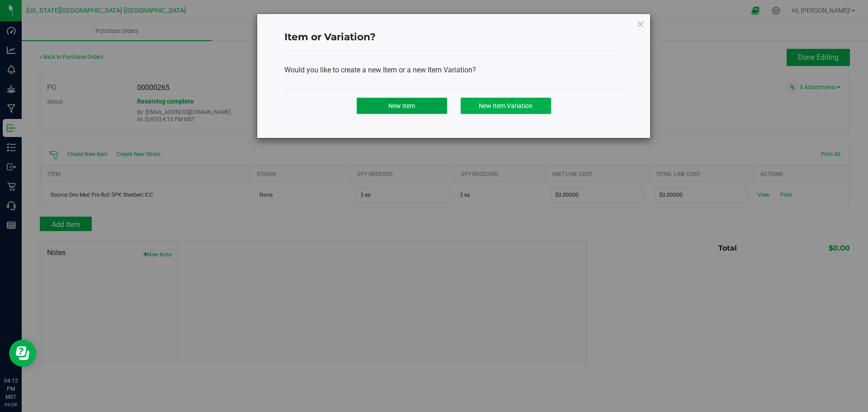  I want to click on button: New Item Variation, so click(506, 106).